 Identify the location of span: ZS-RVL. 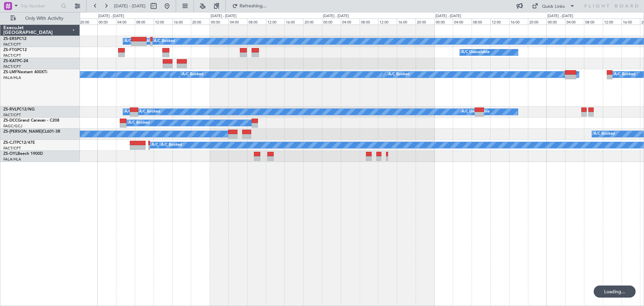
(10, 110).